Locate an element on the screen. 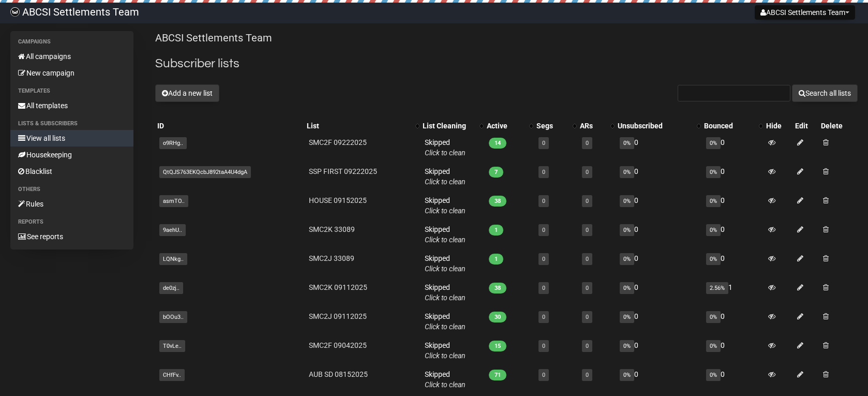 This screenshot has width=868, height=396. span: 14 is located at coordinates (498, 143).